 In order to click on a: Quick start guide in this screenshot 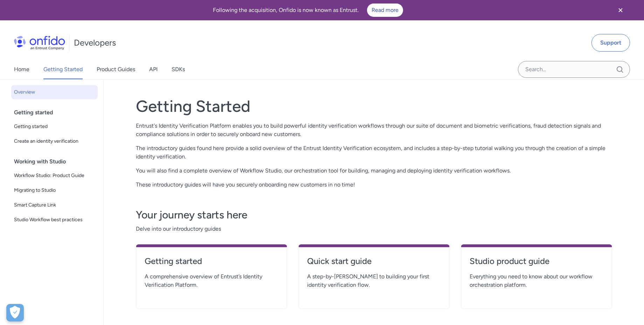, I will do `click(374, 264)`.